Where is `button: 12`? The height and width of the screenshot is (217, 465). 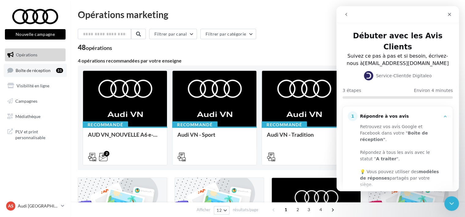
button: 12 is located at coordinates (221, 210).